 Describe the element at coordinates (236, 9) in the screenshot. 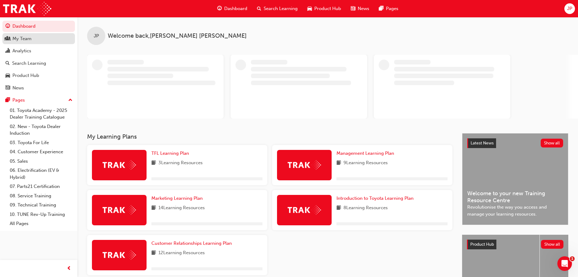

I see `span: Dashboard` at that location.